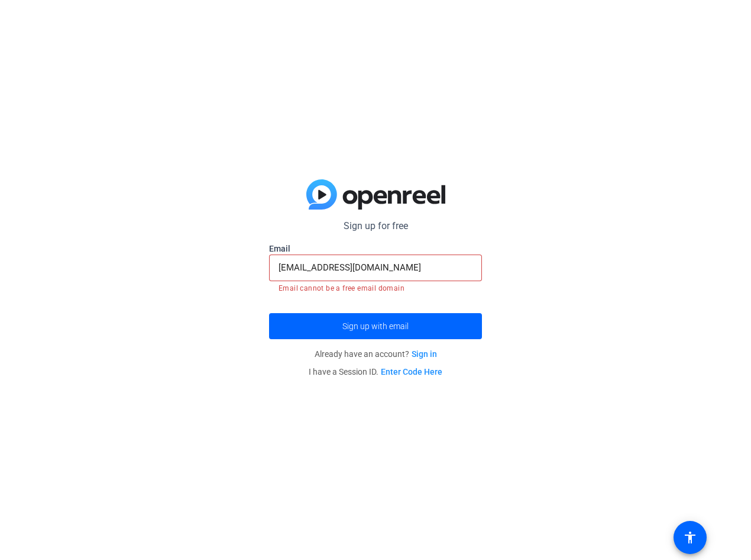 This screenshot has height=560, width=751. I want to click on p: Sign up for free, so click(376, 226).